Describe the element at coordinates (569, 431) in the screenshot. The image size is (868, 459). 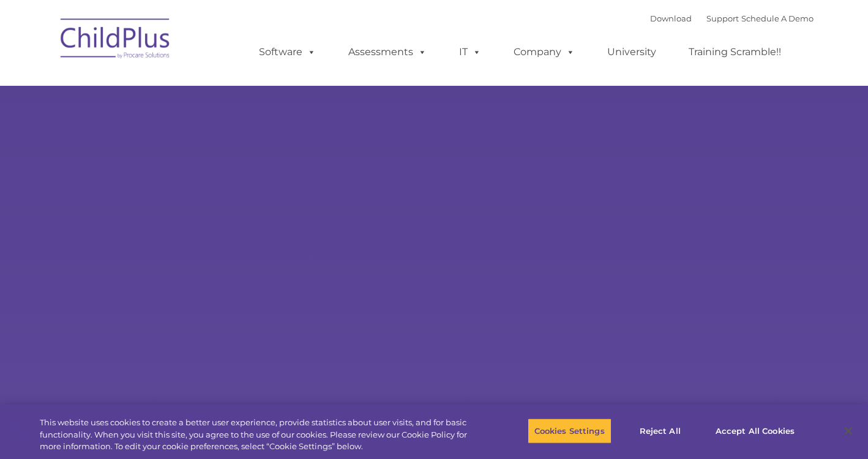
I see `button: Cookies Settings` at that location.